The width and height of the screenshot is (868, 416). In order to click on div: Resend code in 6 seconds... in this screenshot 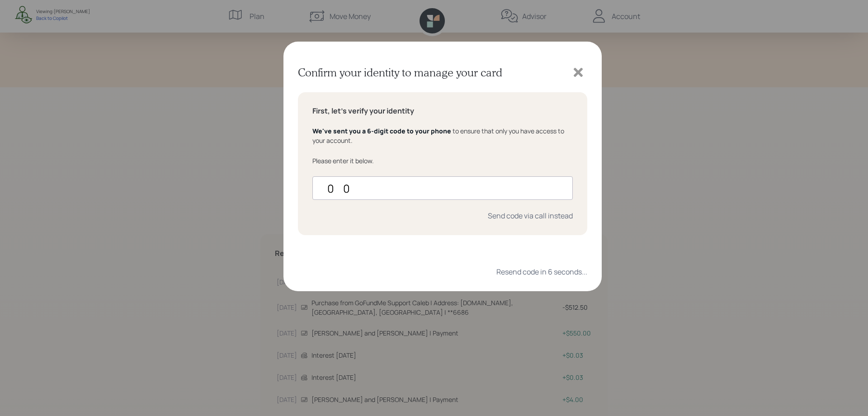, I will do `click(542, 272)`.